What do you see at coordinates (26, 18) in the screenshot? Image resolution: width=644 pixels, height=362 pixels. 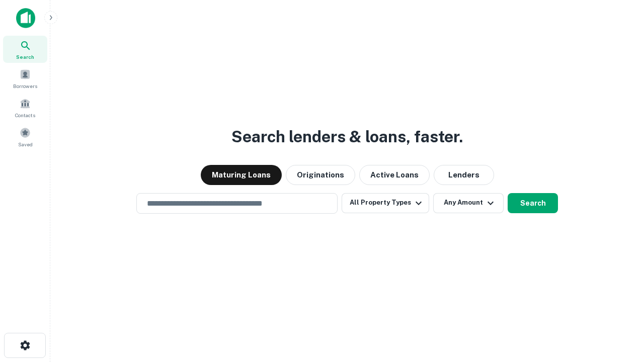 I see `img: capitalize-icon.png` at bounding box center [26, 18].